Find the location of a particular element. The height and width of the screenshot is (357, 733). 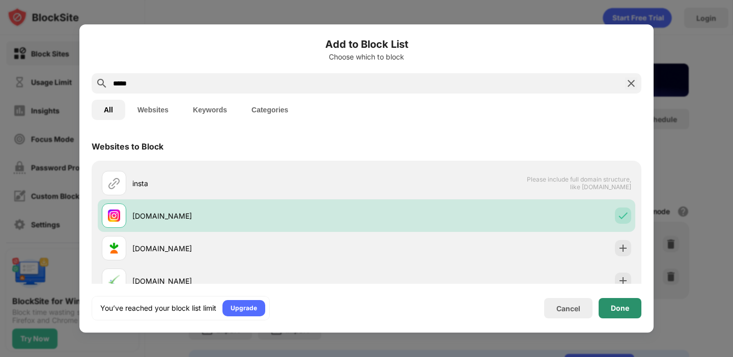

div: You’ve reached your block list limit is located at coordinates (158, 308).